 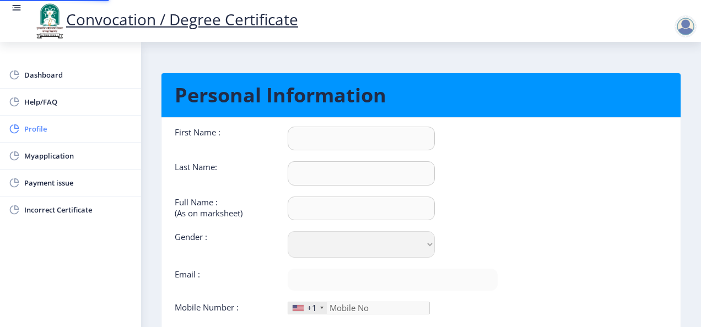 I want to click on a: Convocation / Degree Certificate, so click(x=165, y=19).